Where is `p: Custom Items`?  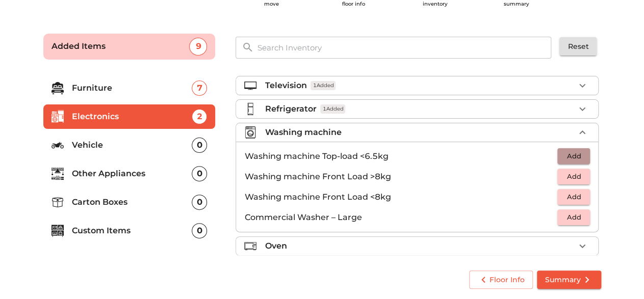
p: Custom Items is located at coordinates (132, 231).